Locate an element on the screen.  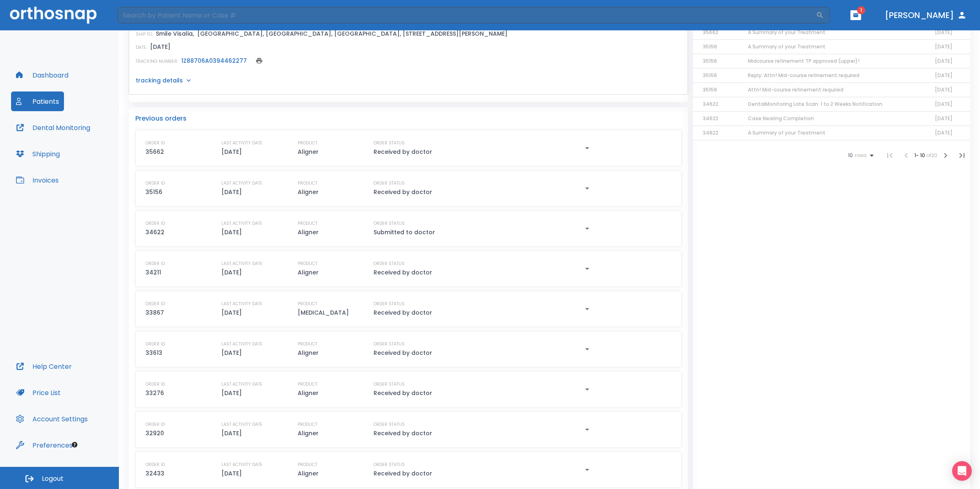
button: print is located at coordinates (259, 61).